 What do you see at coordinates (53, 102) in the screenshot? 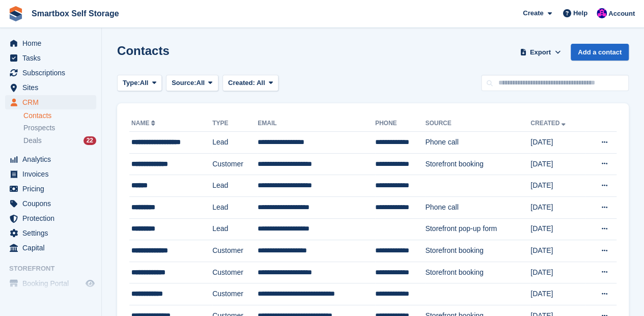
I see `span: CRM` at bounding box center [53, 102].